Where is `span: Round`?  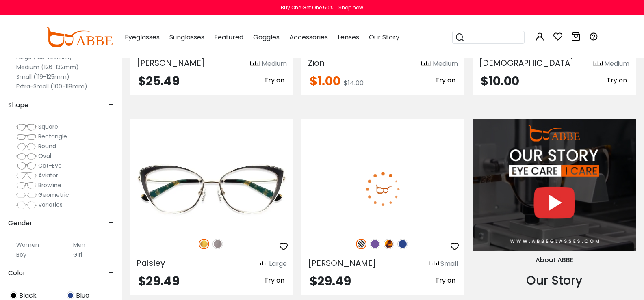
span: Round is located at coordinates (47, 147).